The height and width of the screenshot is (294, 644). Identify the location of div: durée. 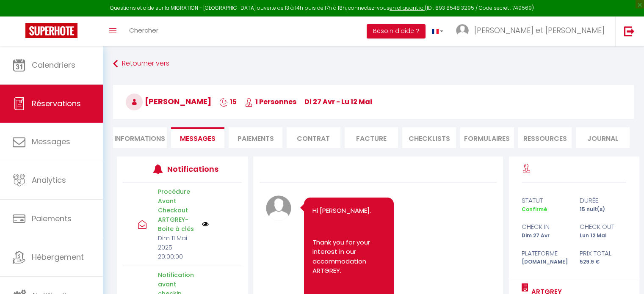
(603, 201).